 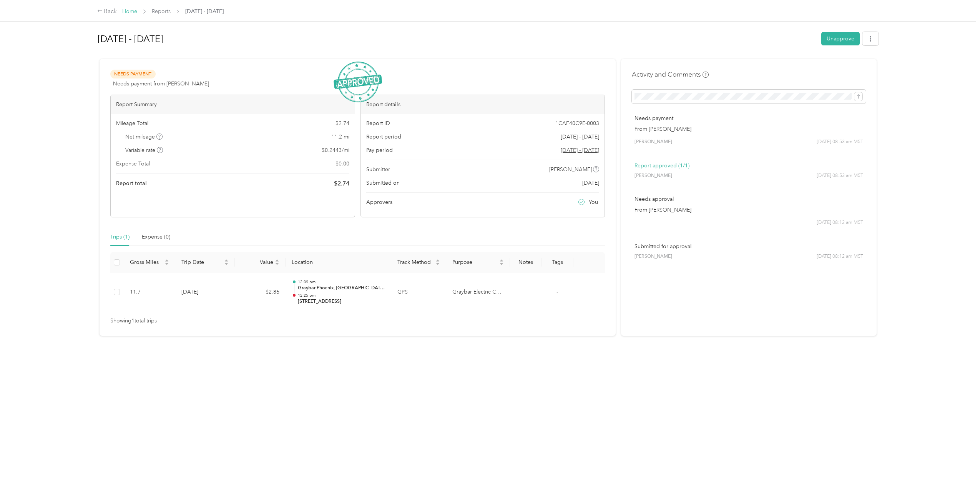 I want to click on img: ApprovedStamp, so click(x=358, y=82).